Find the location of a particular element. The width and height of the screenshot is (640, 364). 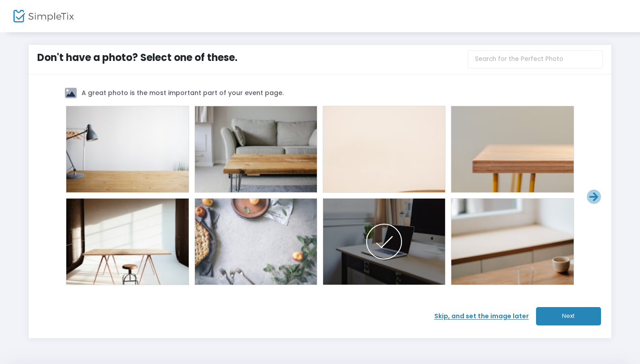

span: Skip, and set the image later is located at coordinates (485, 316).